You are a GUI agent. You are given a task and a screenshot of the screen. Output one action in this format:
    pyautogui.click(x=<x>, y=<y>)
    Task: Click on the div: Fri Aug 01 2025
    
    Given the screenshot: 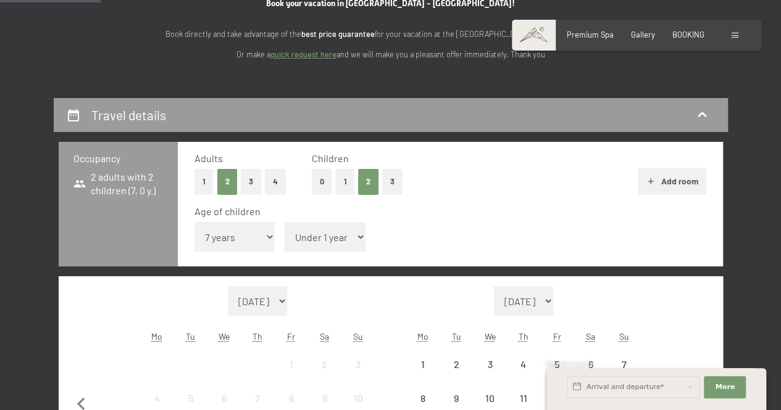 What is the action you would take?
    pyautogui.click(x=291, y=365)
    